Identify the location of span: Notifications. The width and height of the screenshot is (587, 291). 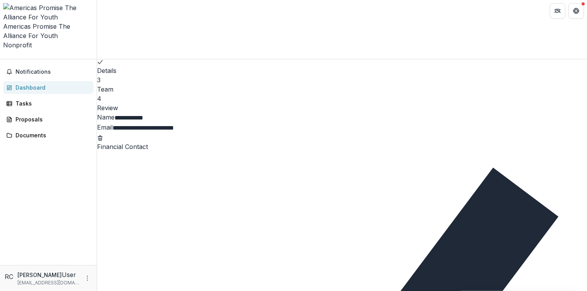
(53, 72).